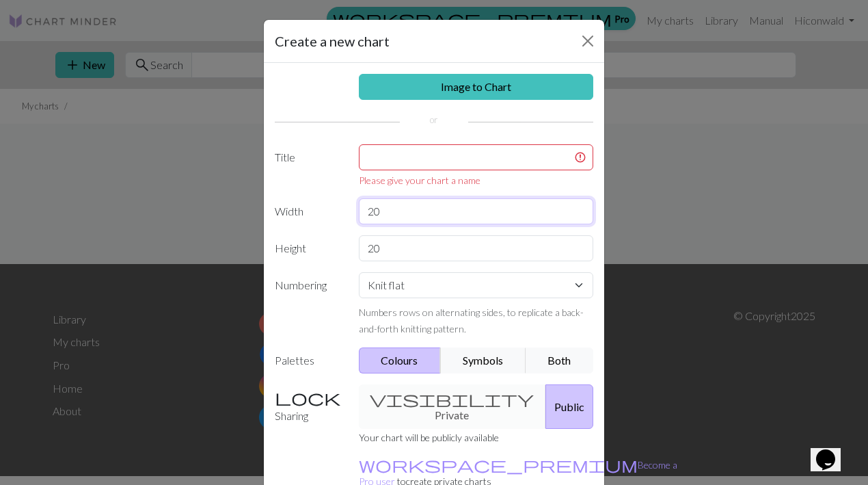  What do you see at coordinates (309, 165) in the screenshot?
I see `label: Title` at bounding box center [309, 165].